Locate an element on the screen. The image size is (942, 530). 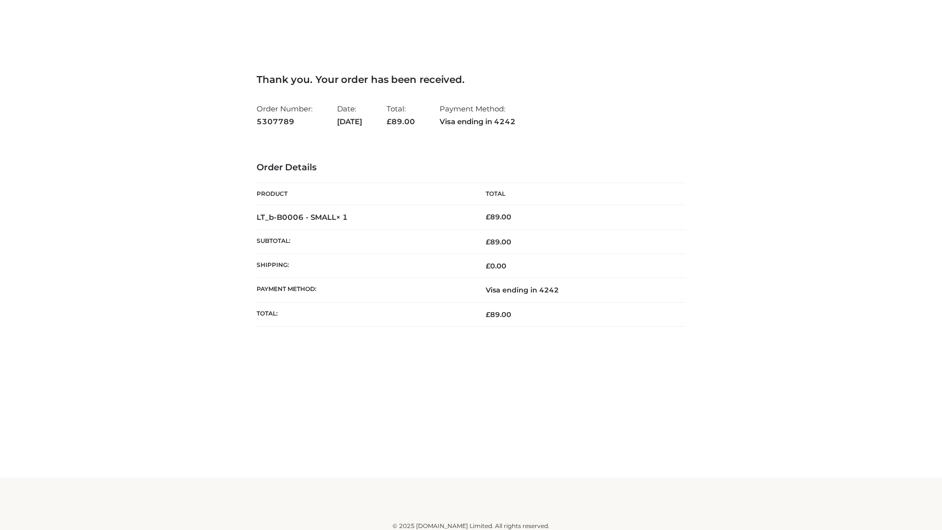
h3: Thank you. Your order has been received. is located at coordinates (471, 80).